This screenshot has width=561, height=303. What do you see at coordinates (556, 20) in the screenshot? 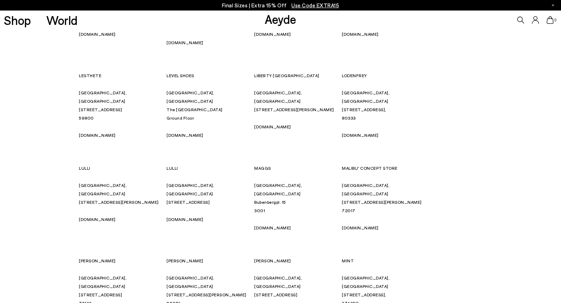
I see `span: 0` at bounding box center [556, 20].